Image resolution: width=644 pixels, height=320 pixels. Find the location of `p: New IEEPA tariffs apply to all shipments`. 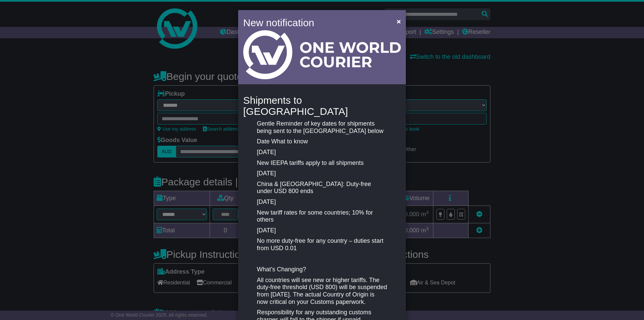

p: New IEEPA tariffs apply to all shipments is located at coordinates (322, 163).